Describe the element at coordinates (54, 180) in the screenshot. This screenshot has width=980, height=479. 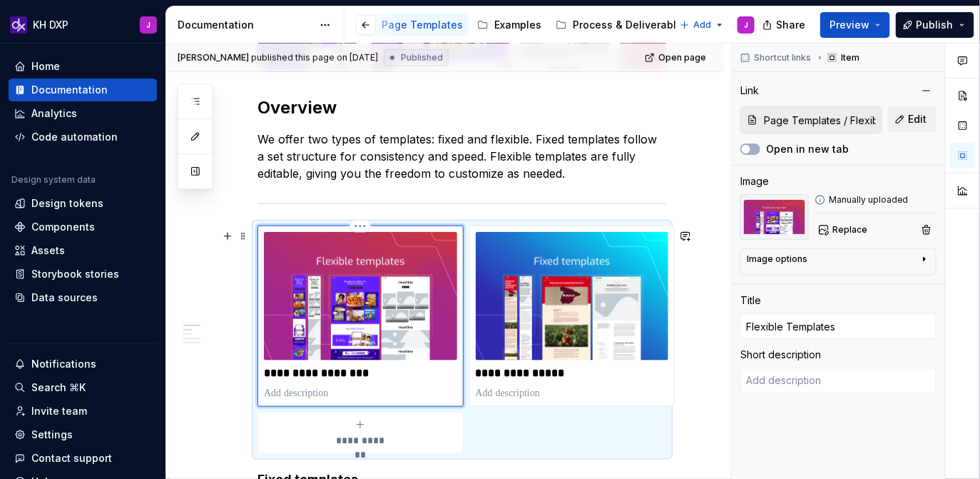
I see `div: Design system data` at that location.